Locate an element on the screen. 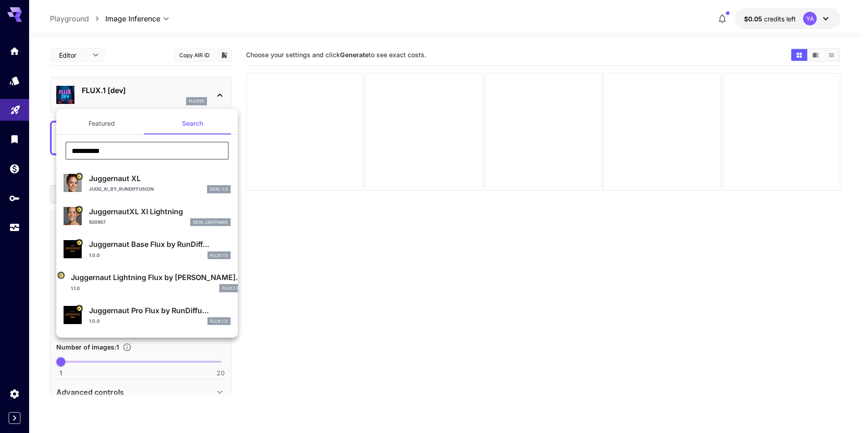 Image resolution: width=868 pixels, height=433 pixels. div: Certified Model – Vetted for best performance and includes a commercial license.Juggernaut Pro Fl... is located at coordinates (147, 315).